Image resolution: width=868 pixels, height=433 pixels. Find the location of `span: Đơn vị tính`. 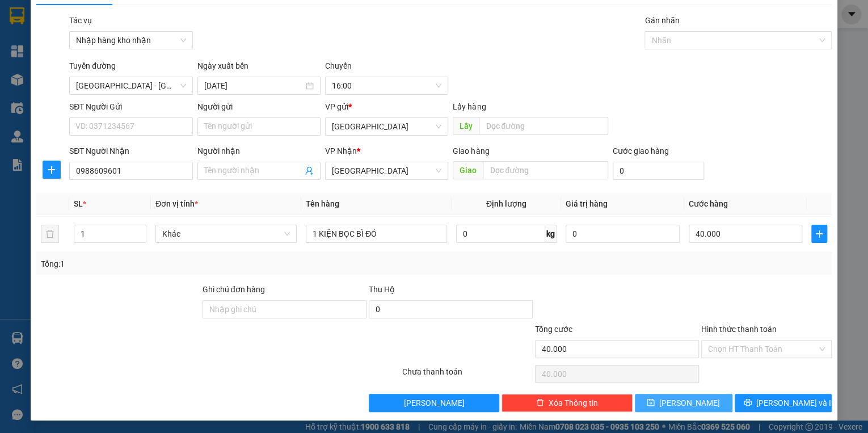

span: Đơn vị tính is located at coordinates (176, 204).